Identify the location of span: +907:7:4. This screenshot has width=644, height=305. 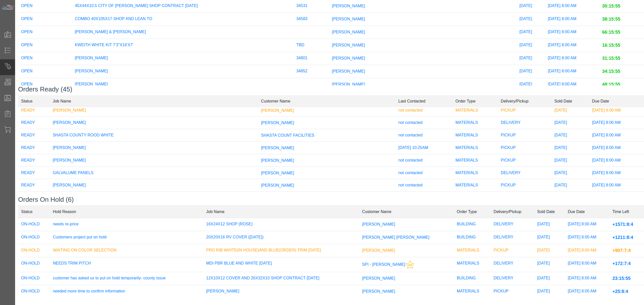
(621, 250).